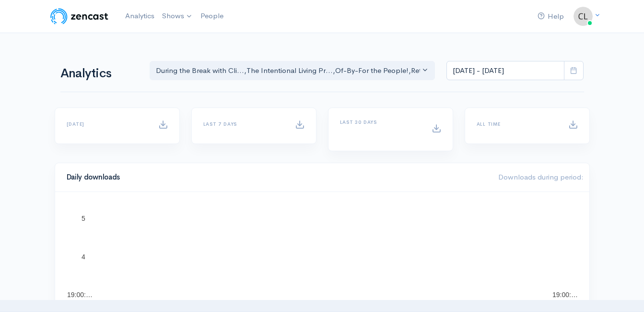 This screenshot has width=644, height=312. What do you see at coordinates (380, 122) in the screenshot?
I see `h6: Last 30 days` at bounding box center [380, 122].